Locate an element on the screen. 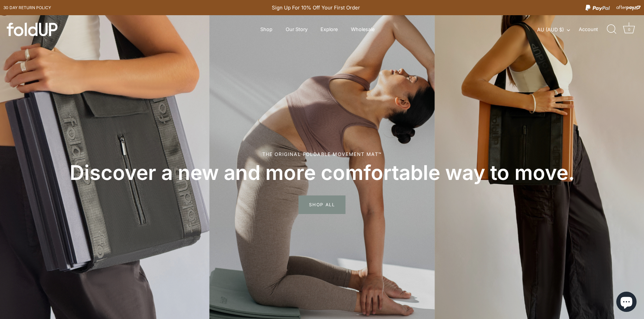  a: Our Story is located at coordinates (297, 29).